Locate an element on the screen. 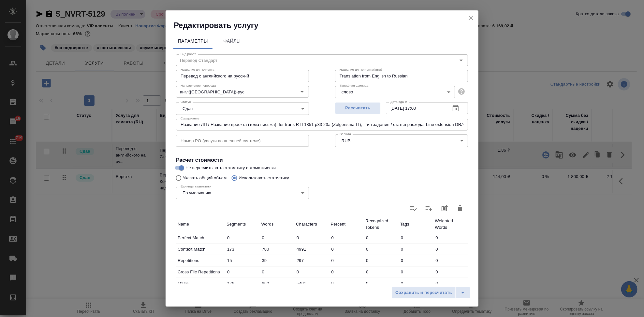 The image size is (644, 317). button: Сохранить и пересчитать is located at coordinates (424, 293).